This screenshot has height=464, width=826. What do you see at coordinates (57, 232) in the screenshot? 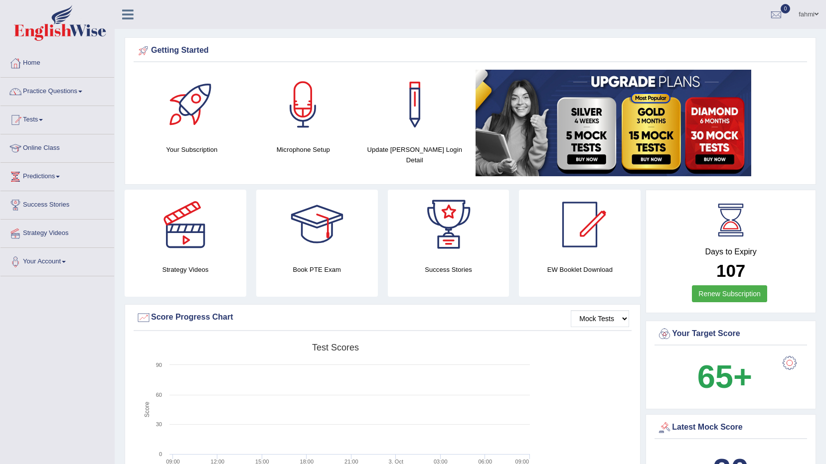
I see `a: Strategy Videos` at bounding box center [57, 232].